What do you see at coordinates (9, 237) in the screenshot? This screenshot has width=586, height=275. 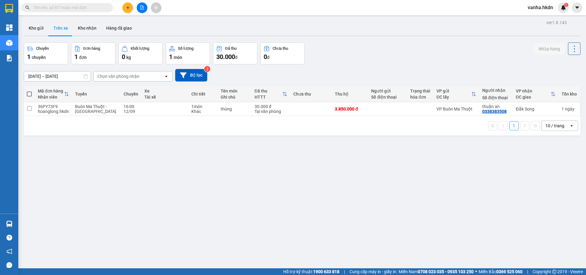 I see `span: question-circle` at bounding box center [9, 237].